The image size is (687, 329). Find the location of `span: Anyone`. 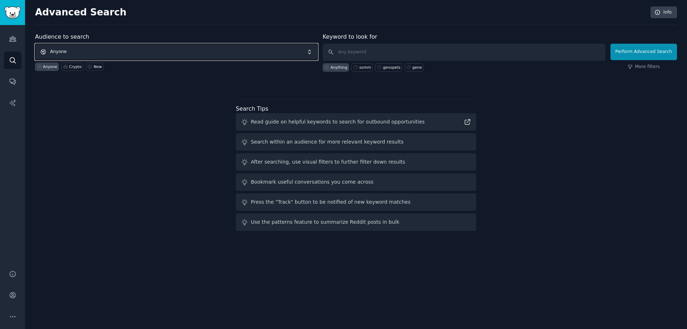

span: Anyone is located at coordinates (176, 52).